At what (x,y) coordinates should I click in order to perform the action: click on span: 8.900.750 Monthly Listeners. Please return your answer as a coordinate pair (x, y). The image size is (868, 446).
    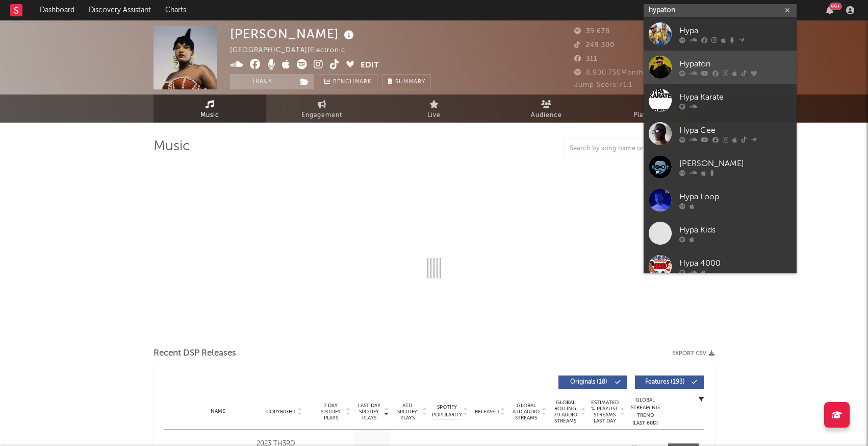
    Looking at the image, I should click on (629, 73).